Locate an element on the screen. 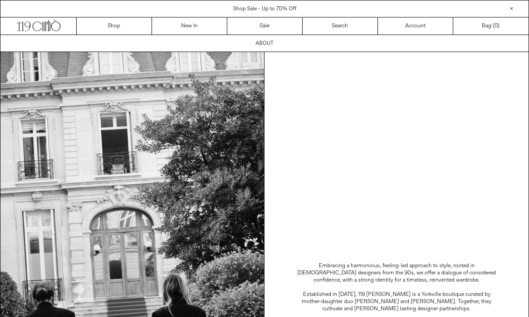 Image resolution: width=529 pixels, height=317 pixels. a: Bag () is located at coordinates (491, 26).